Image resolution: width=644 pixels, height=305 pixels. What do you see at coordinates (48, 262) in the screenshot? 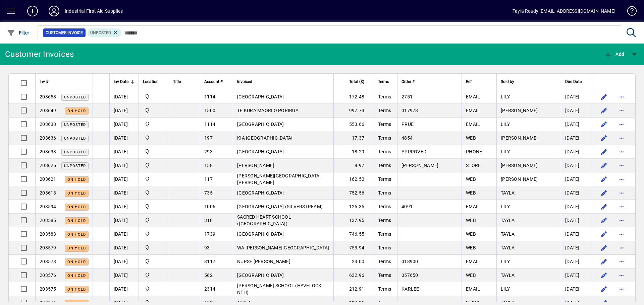
I see `span: 203578` at bounding box center [48, 262].